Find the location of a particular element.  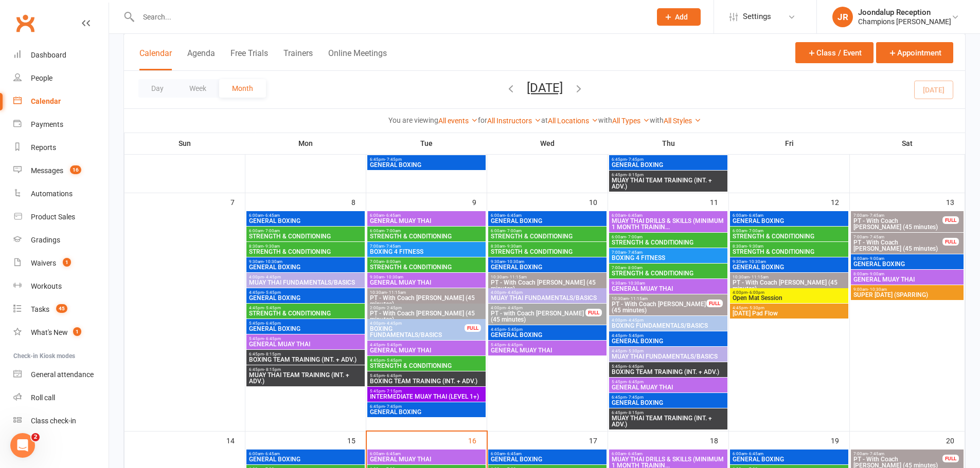

span: 6:45pm is located at coordinates (668, 412).